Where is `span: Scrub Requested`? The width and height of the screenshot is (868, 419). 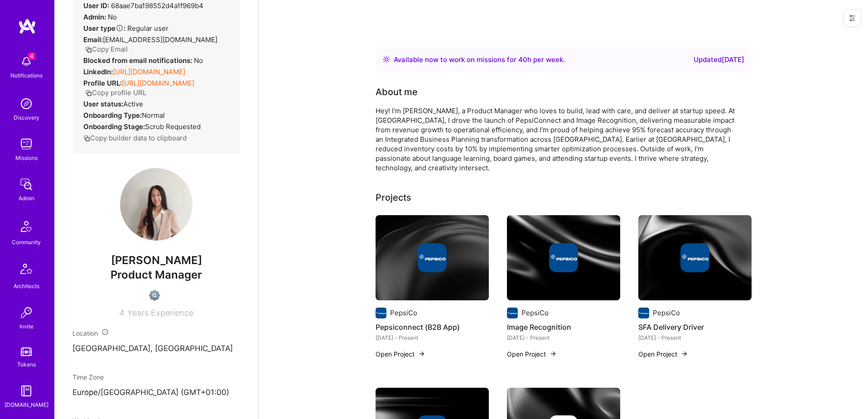 span: Scrub Requested is located at coordinates (173, 126).